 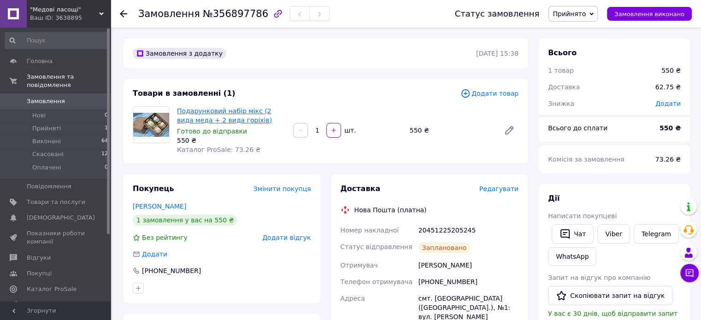 What do you see at coordinates (649, 14) in the screenshot?
I see `span: Замовлення виконано` at bounding box center [649, 14].